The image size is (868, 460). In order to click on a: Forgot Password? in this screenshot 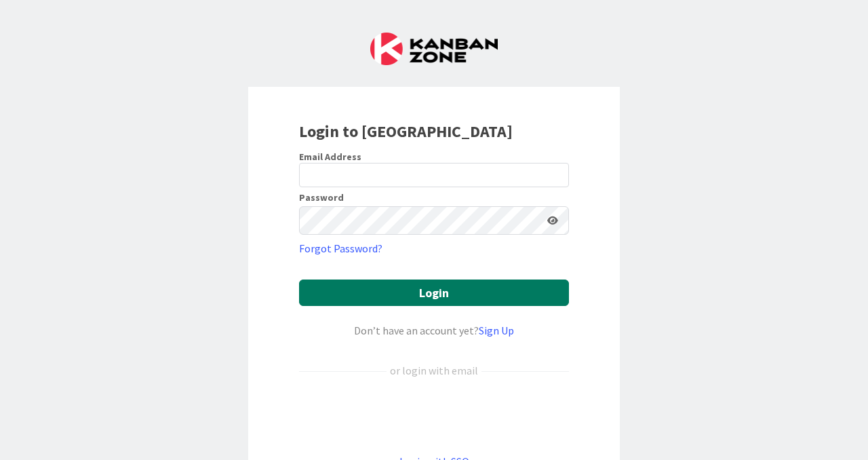, I will do `click(341, 248)`.